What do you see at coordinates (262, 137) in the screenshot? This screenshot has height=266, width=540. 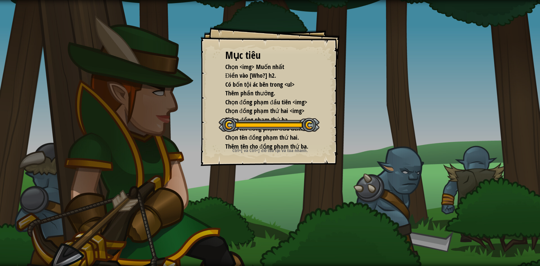 I see `span: Chọn tên đồng phạm thứ hai.` at bounding box center [262, 137].